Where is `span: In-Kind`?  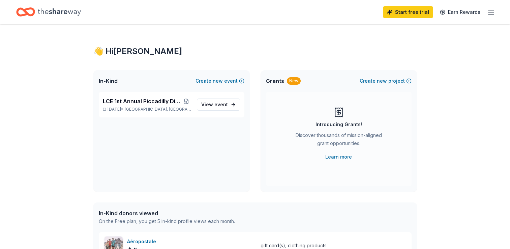 span: In-Kind is located at coordinates (108, 81).